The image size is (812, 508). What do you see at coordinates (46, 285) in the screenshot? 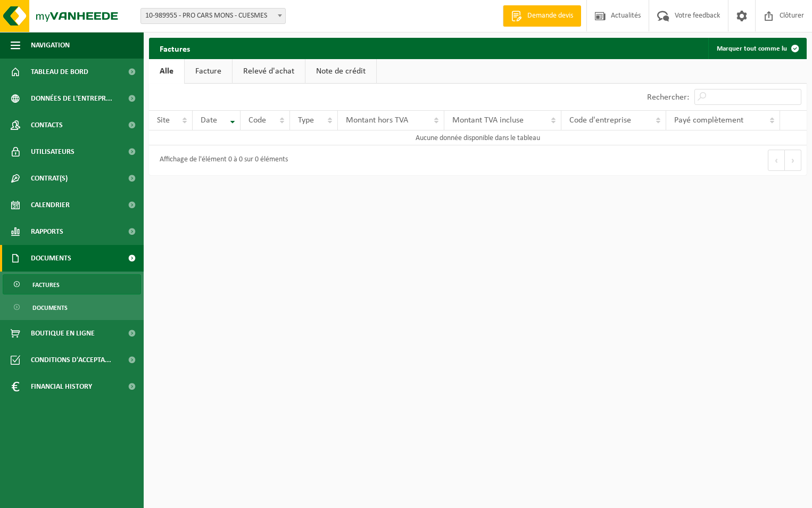
I see `span: Factures` at bounding box center [46, 285].